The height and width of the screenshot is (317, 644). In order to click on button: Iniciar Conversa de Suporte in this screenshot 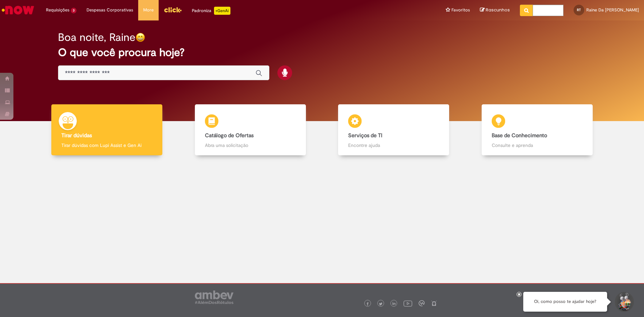, I will do `click(624, 302)`.